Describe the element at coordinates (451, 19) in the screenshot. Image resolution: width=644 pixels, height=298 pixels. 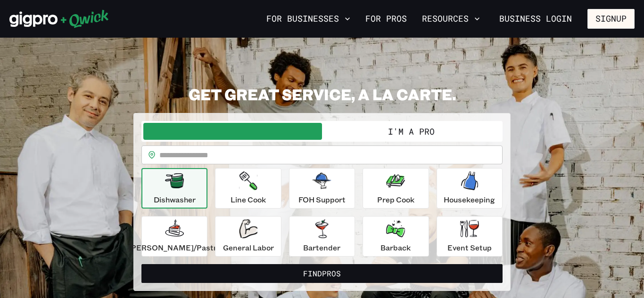
I see `button: Resources` at that location.